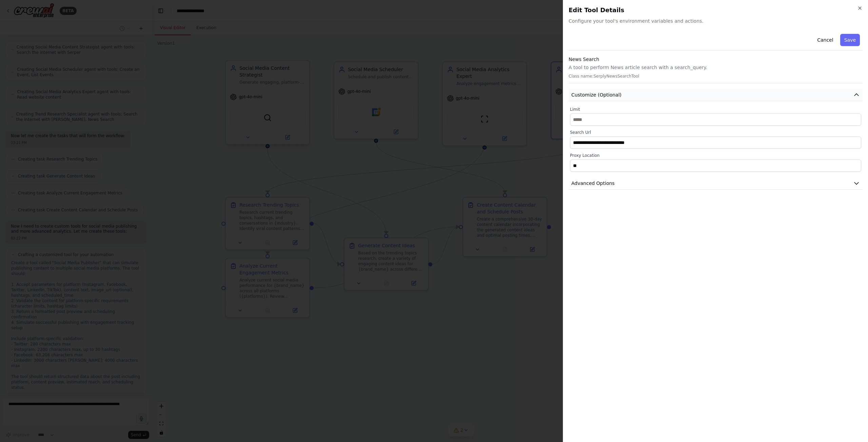 The image size is (868, 442). Describe the element at coordinates (715, 109) in the screenshot. I see `label: Limit` at that location.